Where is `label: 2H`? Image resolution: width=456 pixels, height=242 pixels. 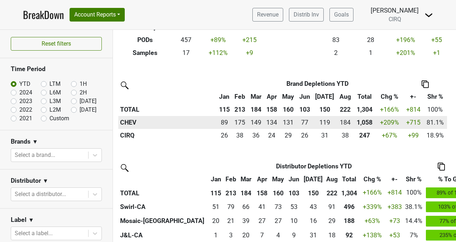 label: 2H is located at coordinates (83, 92).